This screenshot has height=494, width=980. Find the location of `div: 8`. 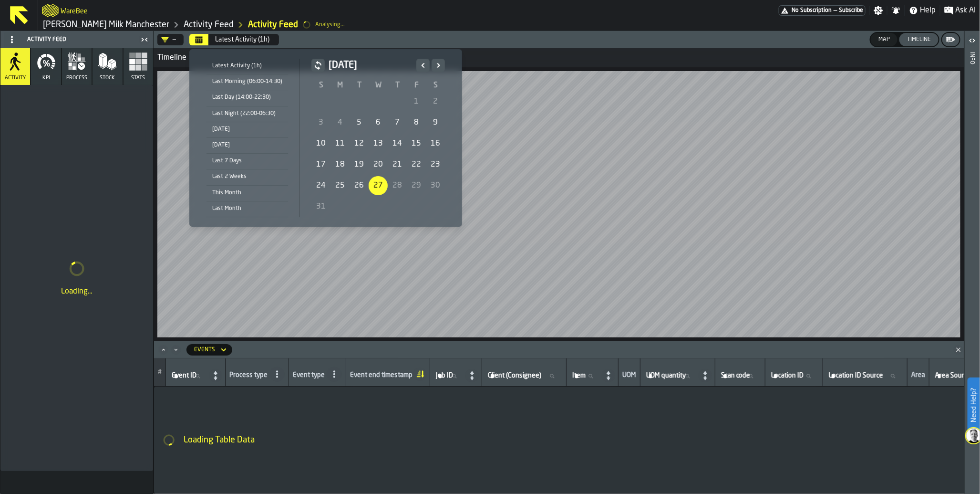

div: 8 is located at coordinates (416, 123).